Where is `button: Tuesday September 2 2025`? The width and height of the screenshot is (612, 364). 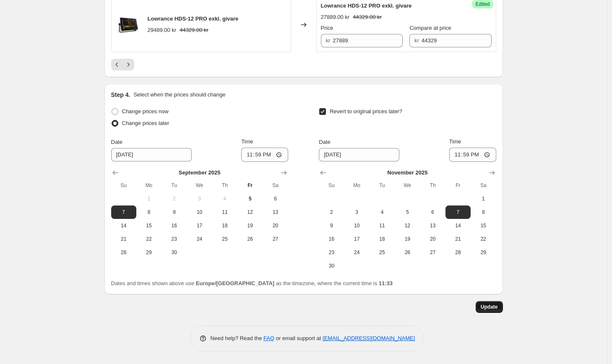 button: Tuesday September 2 2025 is located at coordinates (174, 199).